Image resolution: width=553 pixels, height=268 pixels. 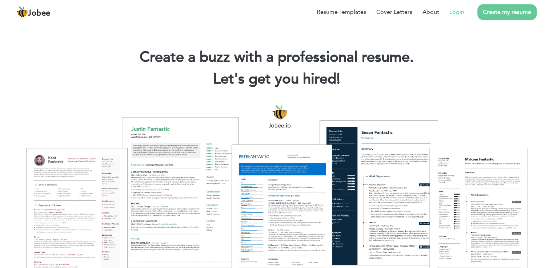 I want to click on span: Jobee, so click(x=39, y=13).